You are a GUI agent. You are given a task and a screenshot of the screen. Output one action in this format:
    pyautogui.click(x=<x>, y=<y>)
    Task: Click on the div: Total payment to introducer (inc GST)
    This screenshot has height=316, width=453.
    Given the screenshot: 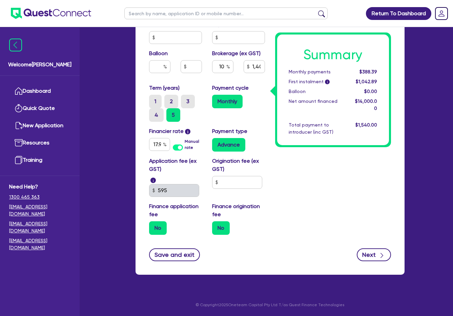 What is the action you would take?
    pyautogui.click(x=316, y=129)
    